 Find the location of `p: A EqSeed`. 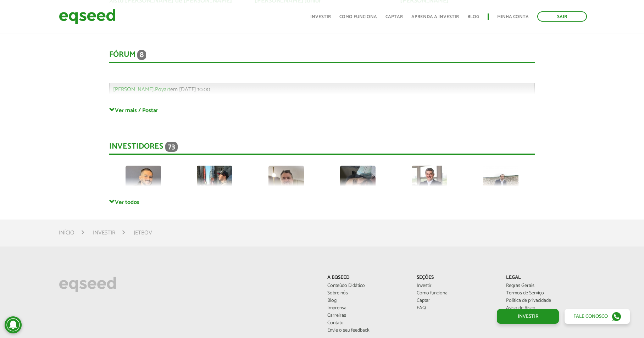

p: A EqSeed is located at coordinates (366, 278).